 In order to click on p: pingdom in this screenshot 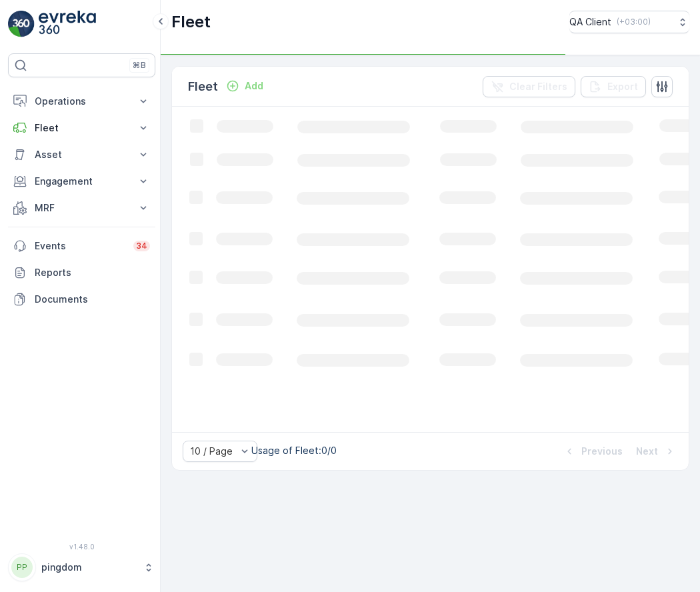, I will do `click(89, 567)`.